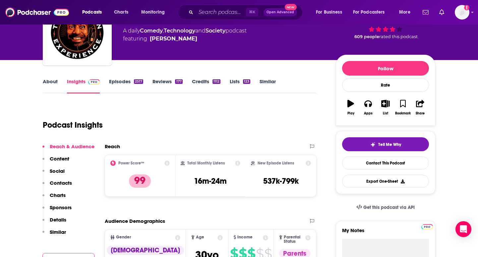 This screenshot has height=257, width=478. What do you see at coordinates (216, 31) in the screenshot?
I see `a: Society` at bounding box center [216, 31].